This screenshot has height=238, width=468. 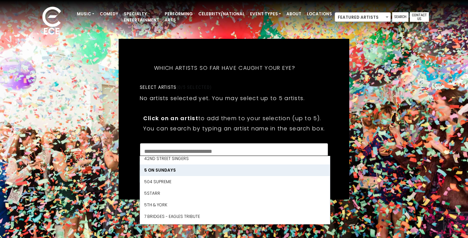 What do you see at coordinates (235, 216) in the screenshot?
I see `li: 7 Bridges - Eagles Tribute` at bounding box center [235, 216].